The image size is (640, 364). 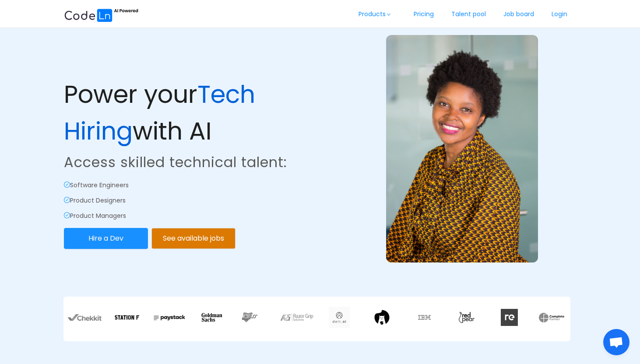 What do you see at coordinates (191, 216) in the screenshot?
I see `p: Product Managers` at bounding box center [191, 216].